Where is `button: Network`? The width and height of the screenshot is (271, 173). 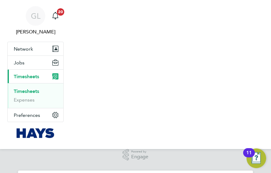
button: Network is located at coordinates (36, 49).